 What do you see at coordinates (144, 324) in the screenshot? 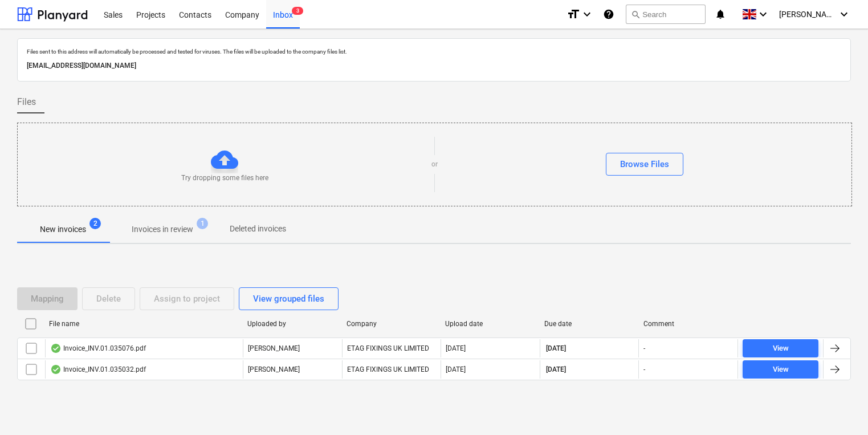
I see `div: File name` at bounding box center [144, 324].